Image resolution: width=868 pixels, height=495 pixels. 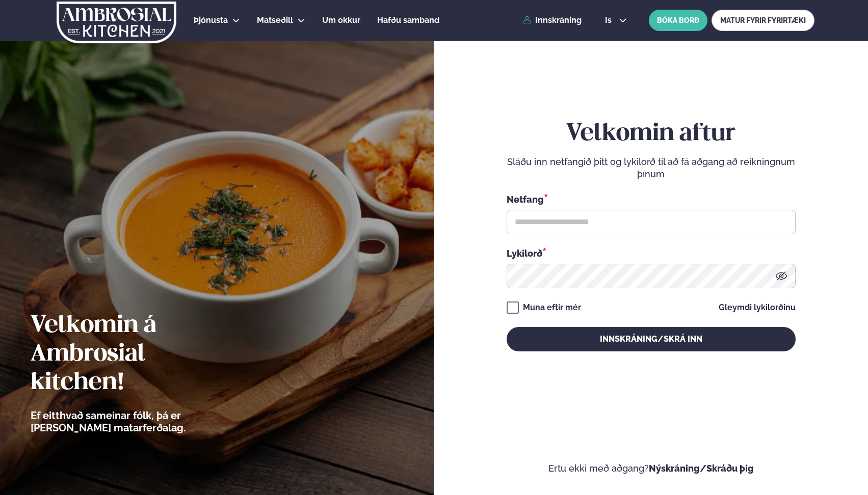 I want to click on a: Nýskráning/Skráðu þig, so click(x=701, y=468).